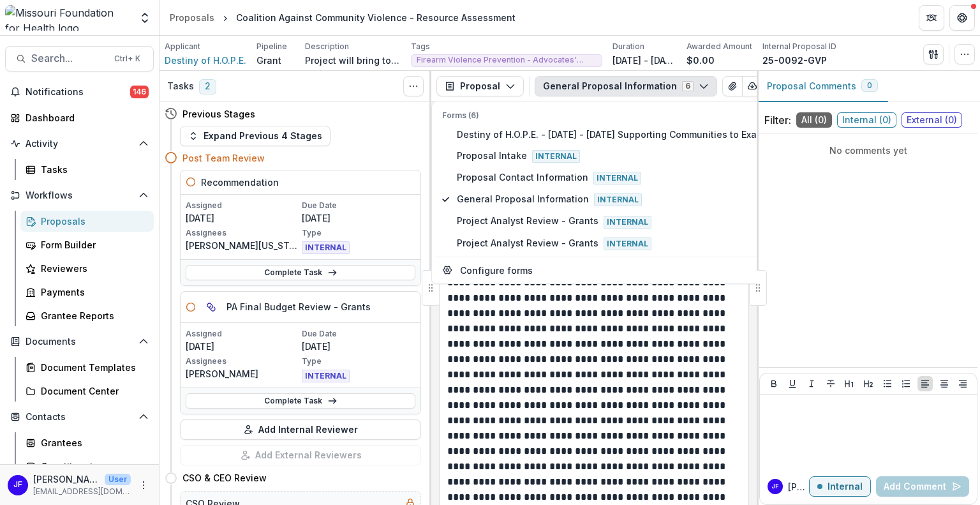 The height and width of the screenshot is (505, 980). What do you see at coordinates (240, 182) in the screenshot?
I see `h5: Recommendation` at bounding box center [240, 182].